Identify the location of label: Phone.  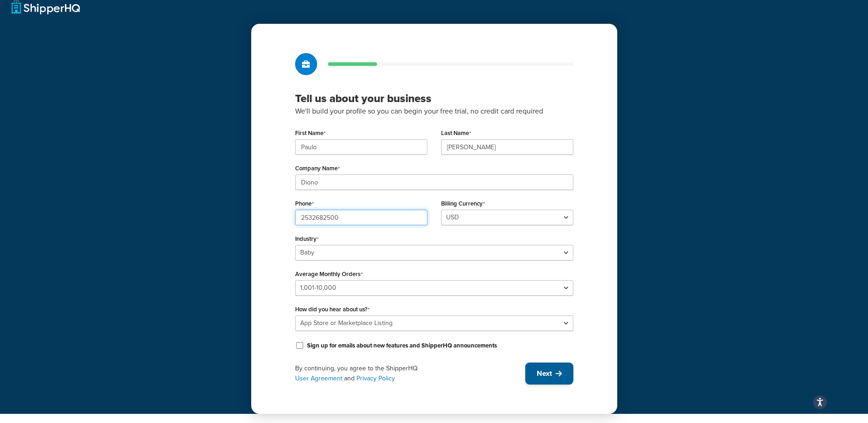
(304, 204).